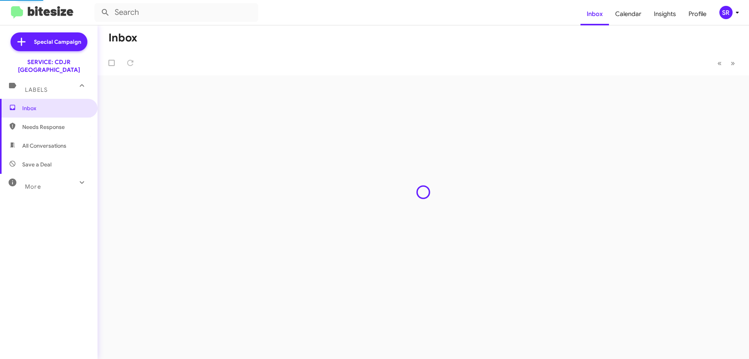 The image size is (749, 359). Describe the element at coordinates (595, 14) in the screenshot. I see `a: Inbox` at that location.